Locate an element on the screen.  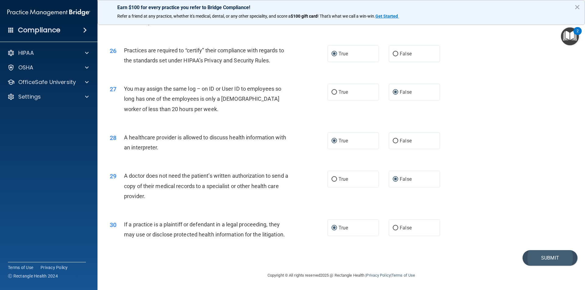
span: ! That's what we call a win-win. is located at coordinates (346, 16).